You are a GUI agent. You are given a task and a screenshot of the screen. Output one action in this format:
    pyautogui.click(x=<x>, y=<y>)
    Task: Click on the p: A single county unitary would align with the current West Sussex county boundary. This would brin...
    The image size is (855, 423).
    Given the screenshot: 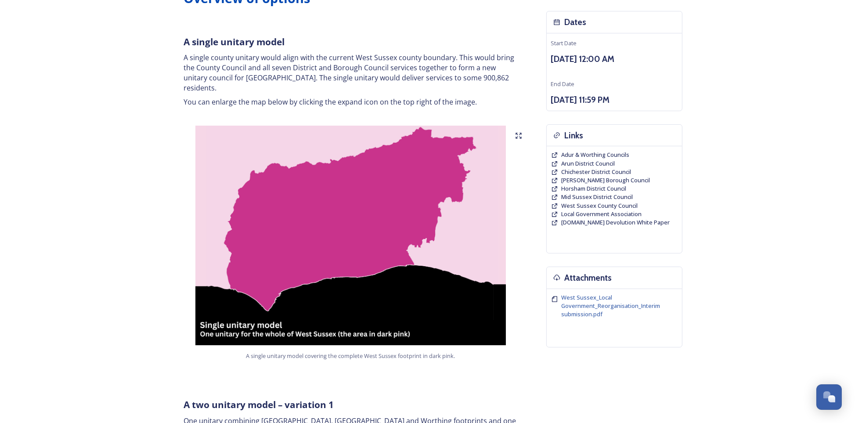 What is the action you would take?
    pyautogui.click(x=351, y=72)
    